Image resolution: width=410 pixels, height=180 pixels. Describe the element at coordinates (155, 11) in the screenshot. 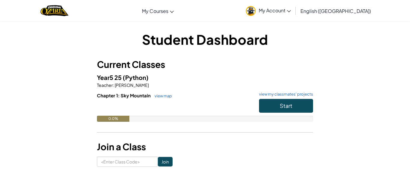

I see `span: My Courses` at that location.